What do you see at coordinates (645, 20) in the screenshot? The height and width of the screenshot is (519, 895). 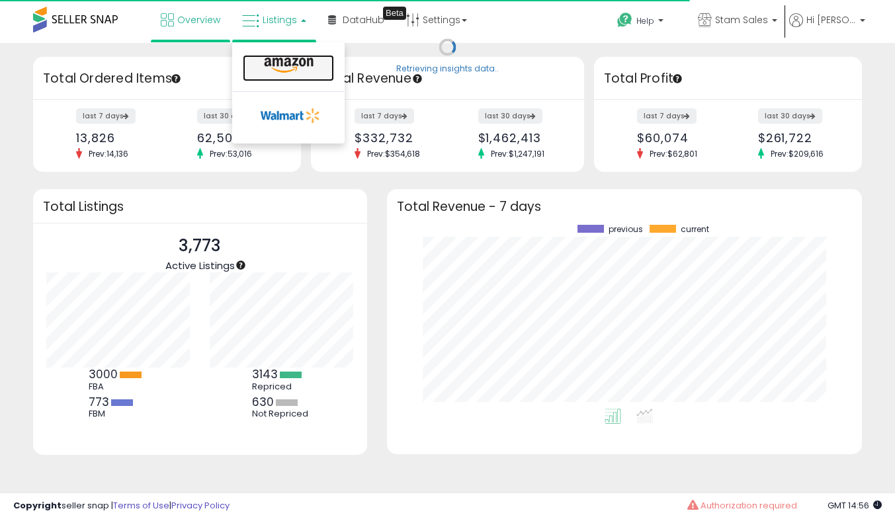 I see `span: Help` at bounding box center [645, 20].